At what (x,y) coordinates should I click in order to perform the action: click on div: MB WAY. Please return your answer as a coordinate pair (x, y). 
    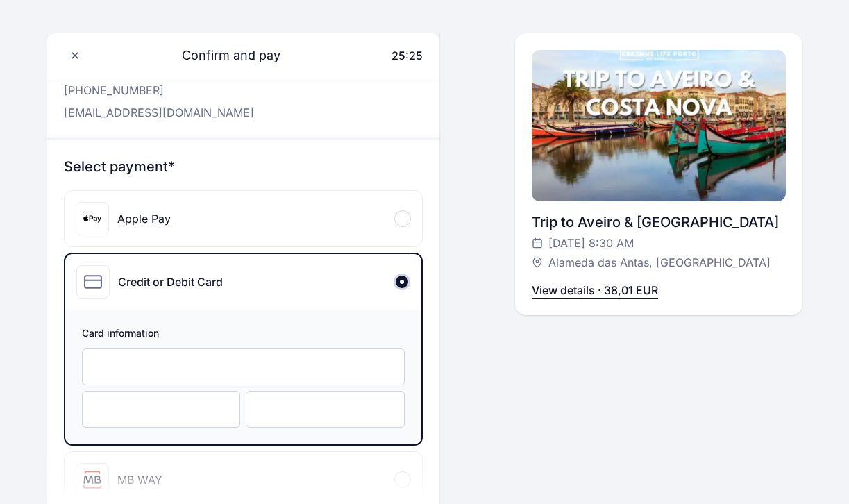
    Looking at the image, I should click on (139, 480).